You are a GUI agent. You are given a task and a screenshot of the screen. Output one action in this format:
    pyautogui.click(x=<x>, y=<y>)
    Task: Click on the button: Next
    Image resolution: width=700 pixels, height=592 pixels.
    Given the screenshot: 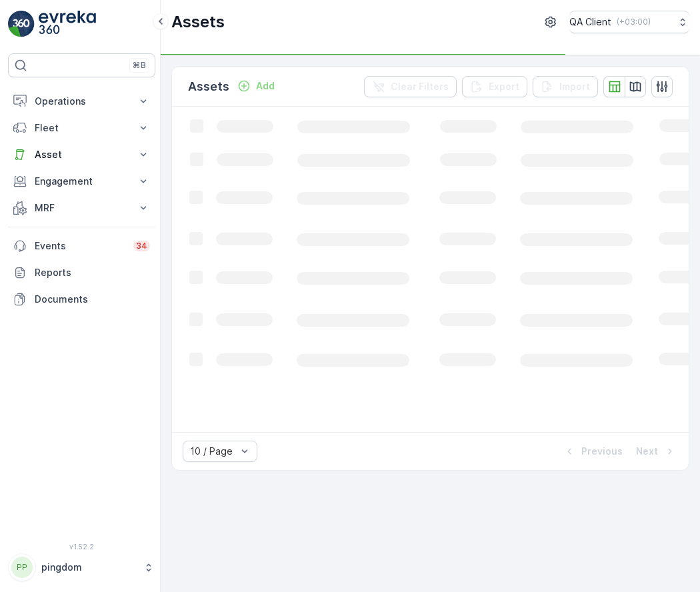 What is the action you would take?
    pyautogui.click(x=656, y=451)
    